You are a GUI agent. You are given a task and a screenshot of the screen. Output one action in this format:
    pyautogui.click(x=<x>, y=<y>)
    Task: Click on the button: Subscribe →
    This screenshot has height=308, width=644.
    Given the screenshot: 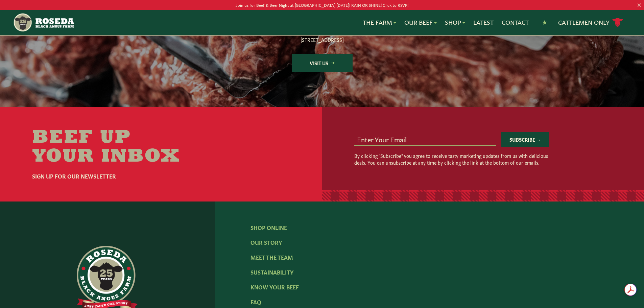 What is the action you would take?
    pyautogui.click(x=525, y=139)
    